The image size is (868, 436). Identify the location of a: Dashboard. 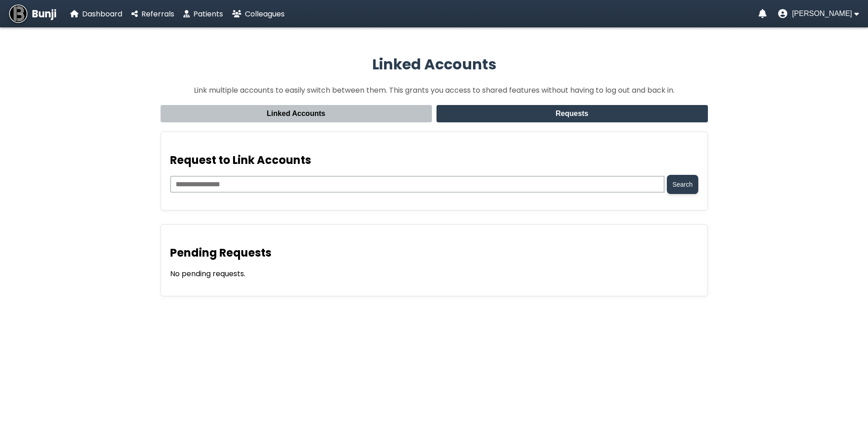
(96, 14).